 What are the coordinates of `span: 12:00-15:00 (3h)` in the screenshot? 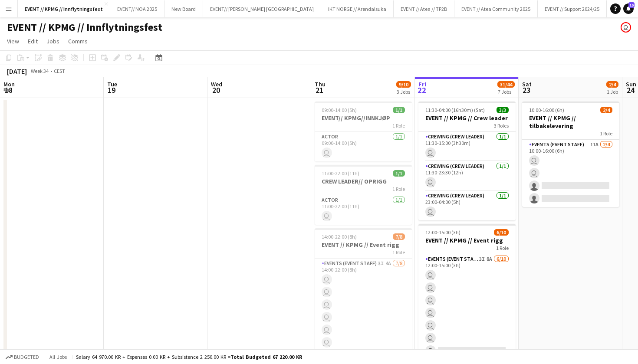 It's located at (443, 232).